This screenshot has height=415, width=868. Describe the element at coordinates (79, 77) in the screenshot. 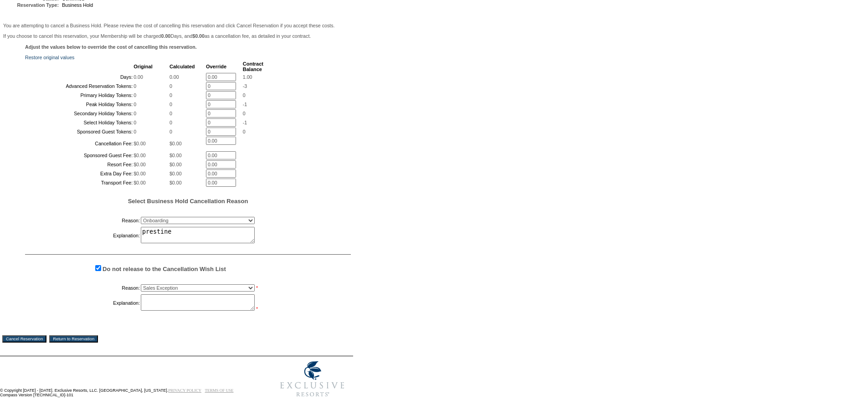

I see `td: Days:` at that location.